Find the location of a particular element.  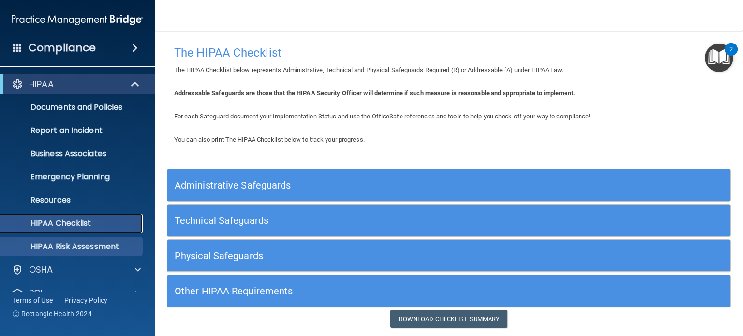

p: Report an Incident is located at coordinates (72, 131).